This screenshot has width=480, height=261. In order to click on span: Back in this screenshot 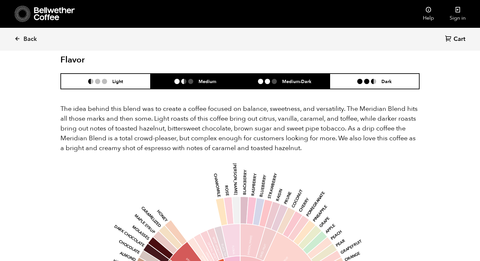, I will do `click(30, 39)`.